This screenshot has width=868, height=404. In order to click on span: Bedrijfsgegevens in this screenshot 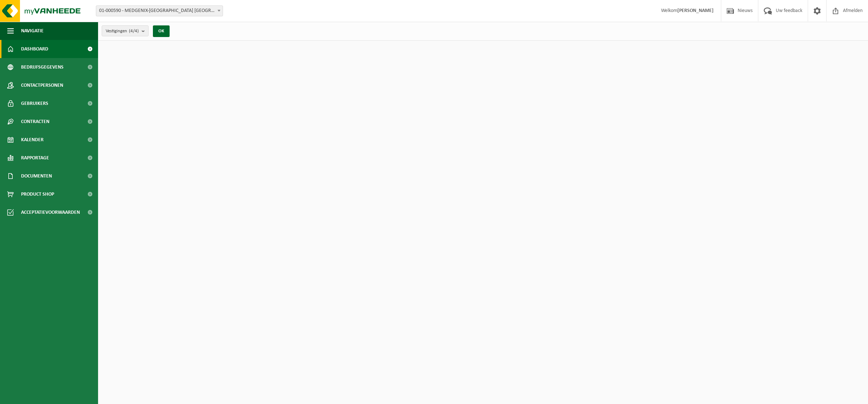, I will do `click(42, 67)`.